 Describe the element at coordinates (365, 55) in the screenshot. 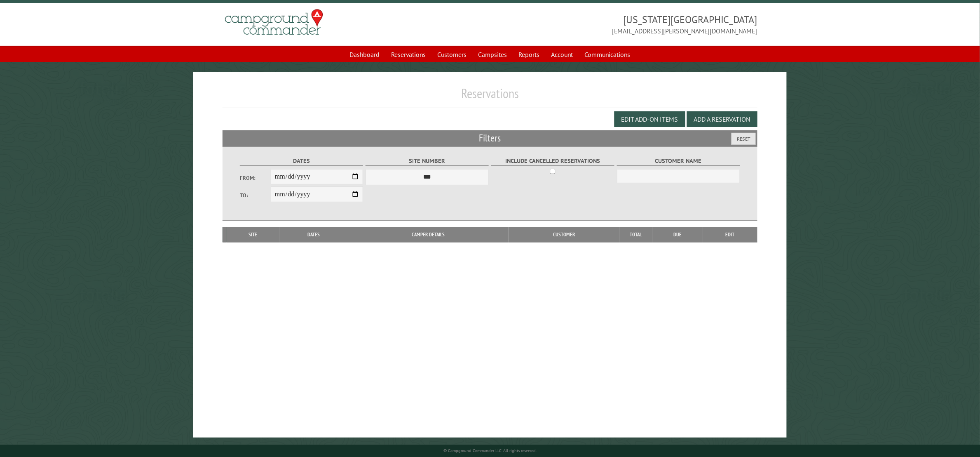

I see `a: Dashboard` at that location.